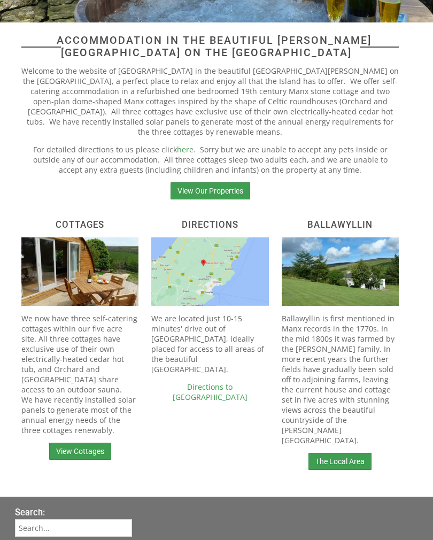  What do you see at coordinates (340, 224) in the screenshot?
I see `h2: Ballawyllin` at bounding box center [340, 224].